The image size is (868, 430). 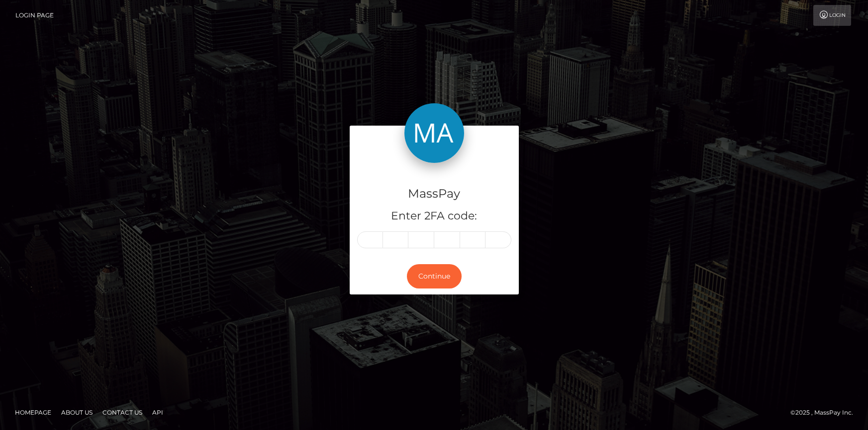 I want to click on a: About Us, so click(x=76, y=412).